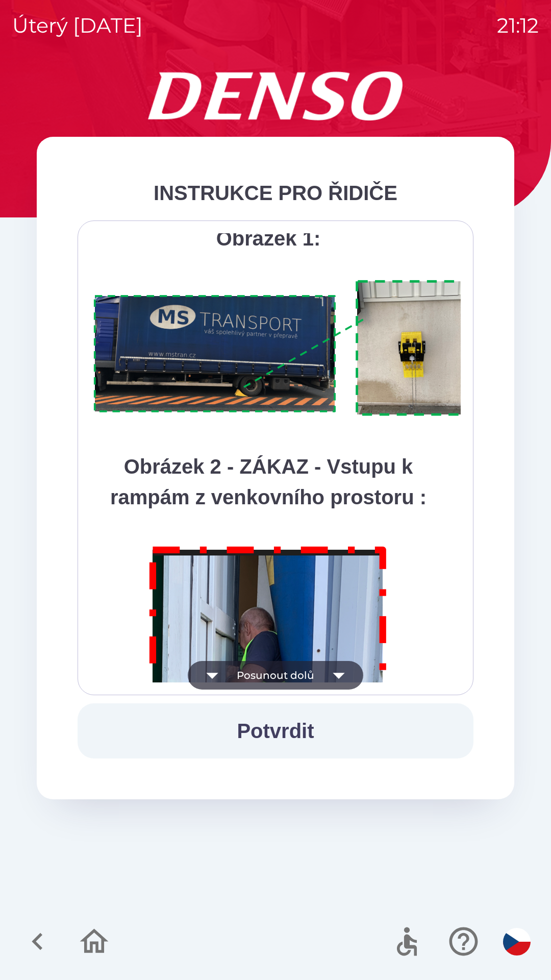  Describe the element at coordinates (518, 26) in the screenshot. I see `p: 21:12` at that location.